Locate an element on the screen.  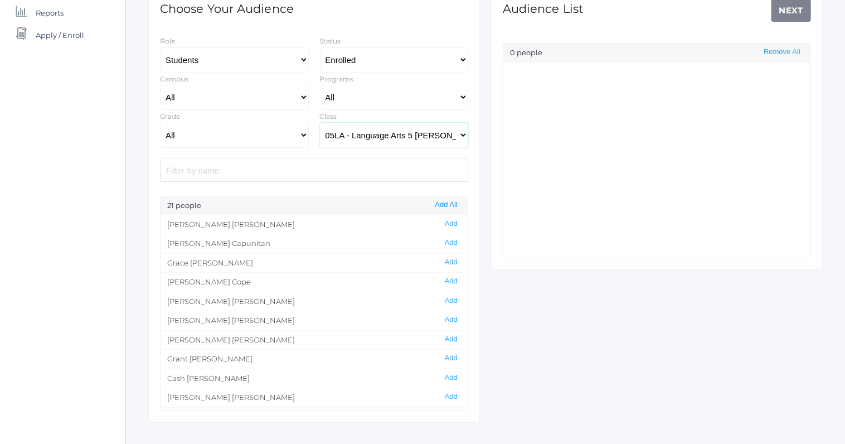
button: Add All is located at coordinates (446, 204).